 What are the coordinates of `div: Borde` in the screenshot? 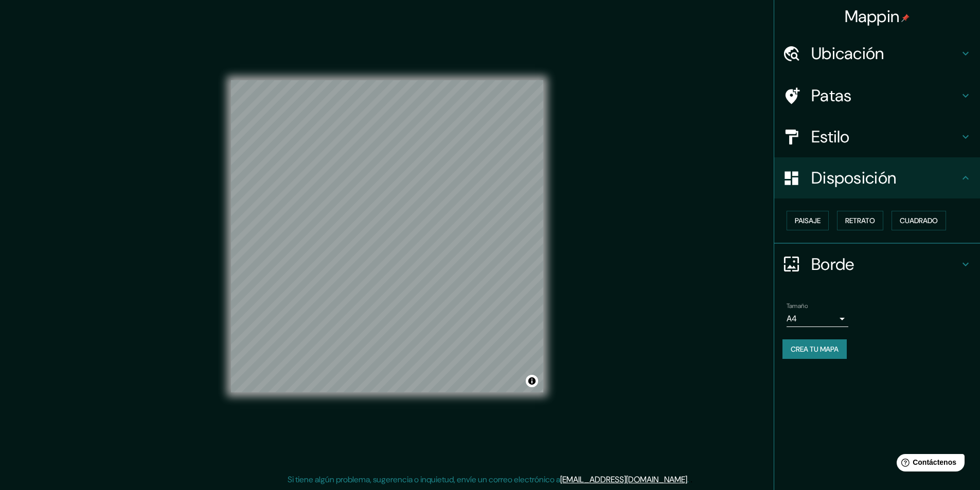 It's located at (878, 265).